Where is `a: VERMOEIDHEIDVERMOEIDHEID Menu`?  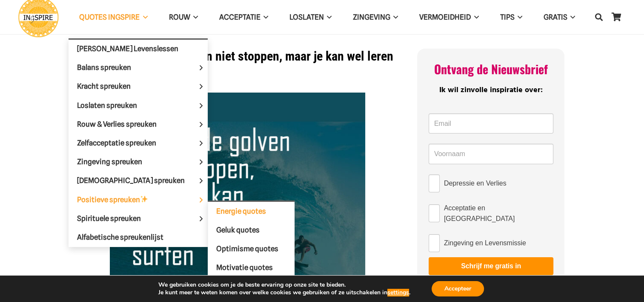 a: VERMOEIDHEIDVERMOEIDHEID Menu is located at coordinates (449, 17).